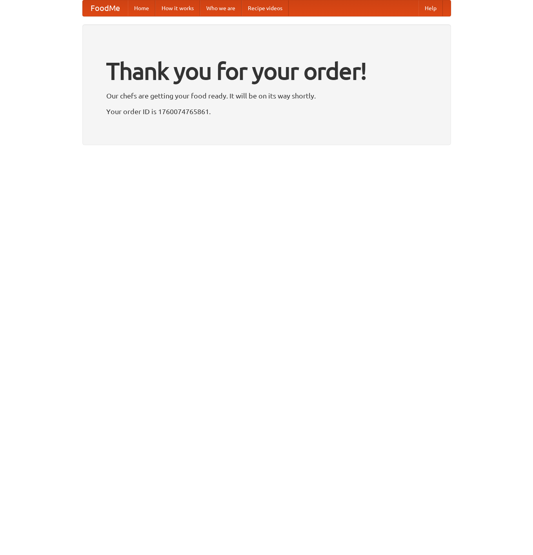 This screenshot has height=555, width=533. Describe the element at coordinates (267, 111) in the screenshot. I see `p: Your order ID is 1760074765861.` at that location.